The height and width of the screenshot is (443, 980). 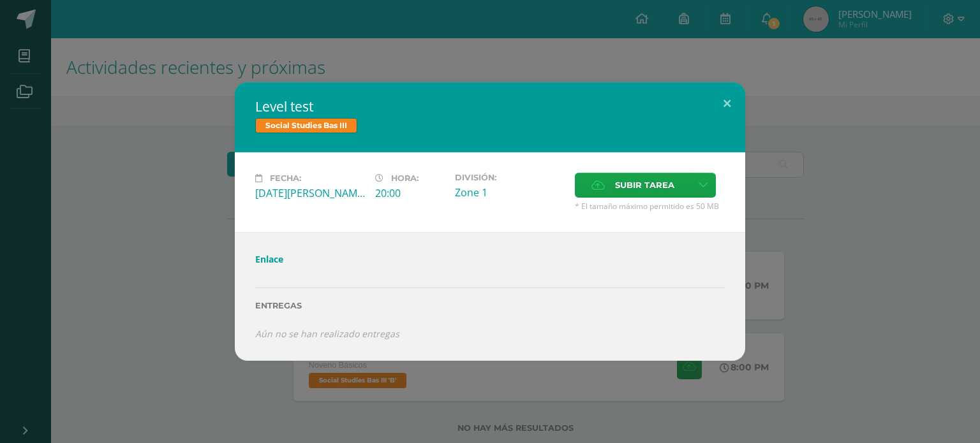 What do you see at coordinates (306, 125) in the screenshot?
I see `span: Social Studies Bas III` at bounding box center [306, 125].